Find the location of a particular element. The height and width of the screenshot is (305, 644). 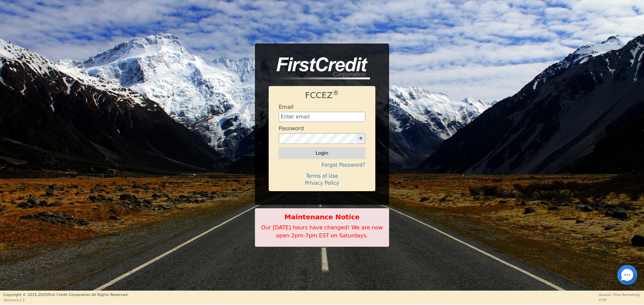

button: Login is located at coordinates (322, 153).